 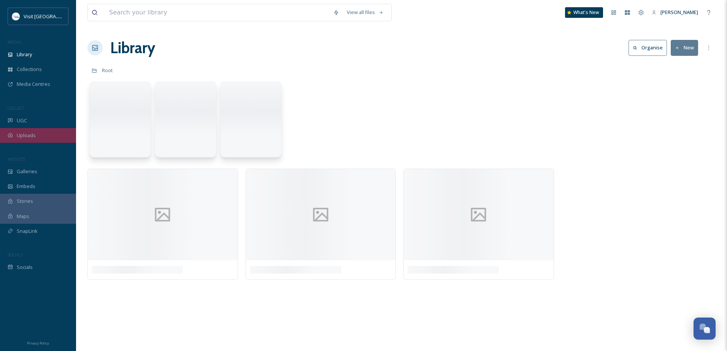 I want to click on div: What's New, so click(x=584, y=13).